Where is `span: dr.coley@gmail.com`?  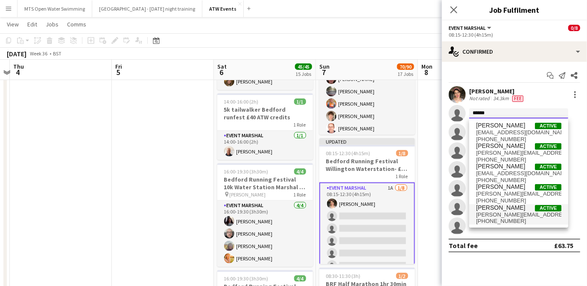 span: dr.coley@gmail.com is located at coordinates (519, 153).